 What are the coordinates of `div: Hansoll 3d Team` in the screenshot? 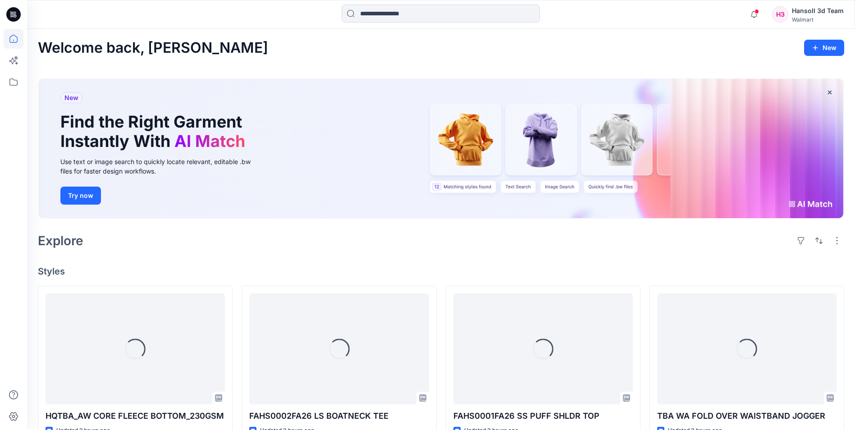 It's located at (818, 11).